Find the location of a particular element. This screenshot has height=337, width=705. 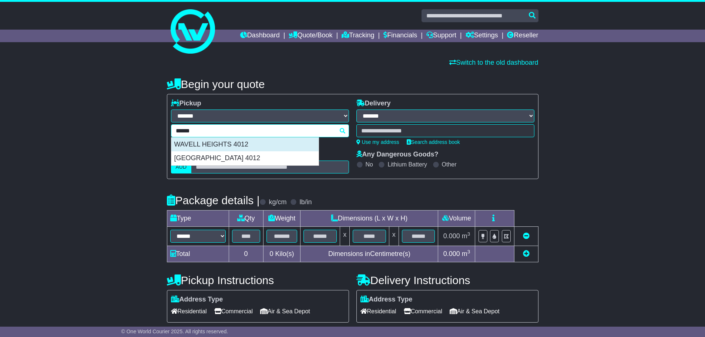

label: Lithium Battery is located at coordinates (407, 164).